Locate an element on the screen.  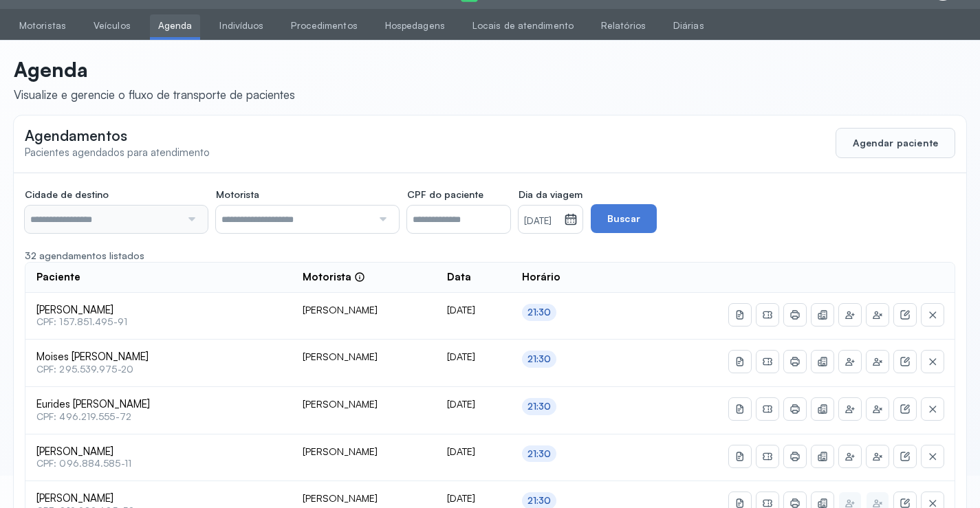
span: CPF: 096.884.585-11 is located at coordinates (158, 464).